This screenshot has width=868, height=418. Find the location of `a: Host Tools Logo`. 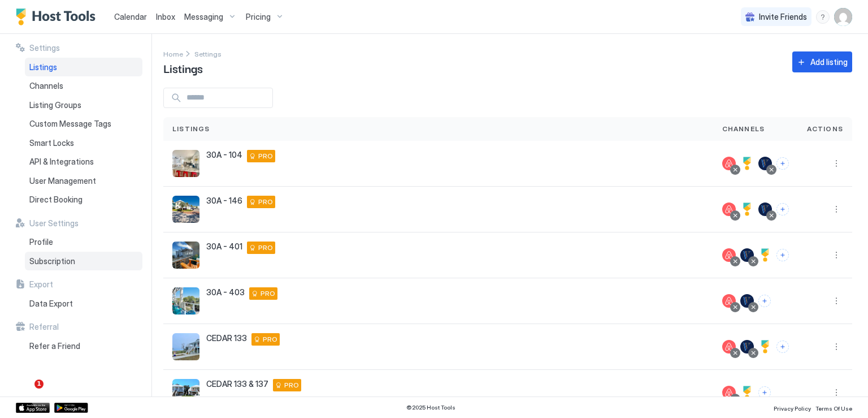

a: Host Tools Logo is located at coordinates (59, 17).